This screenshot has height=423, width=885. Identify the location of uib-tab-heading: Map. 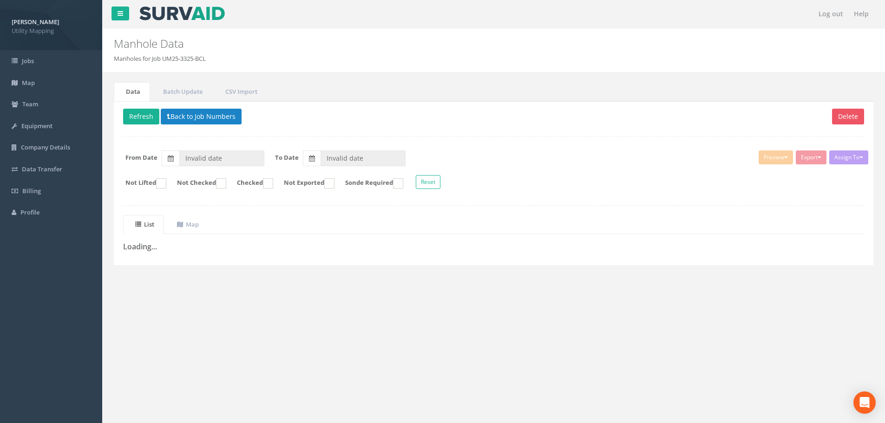
(188, 224).